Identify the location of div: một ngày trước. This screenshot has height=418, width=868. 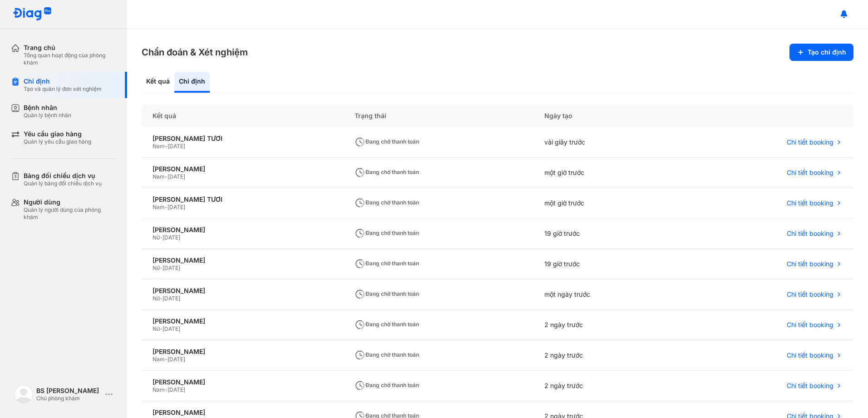
(608, 294).